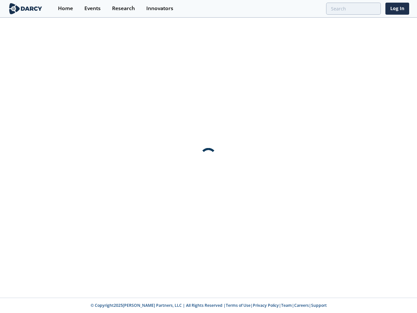 The height and width of the screenshot is (313, 417). Describe the element at coordinates (266, 305) in the screenshot. I see `a: Privacy Policy` at that location.